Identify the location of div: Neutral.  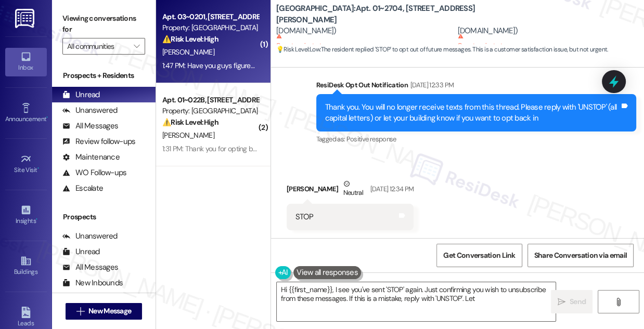
(353, 189).